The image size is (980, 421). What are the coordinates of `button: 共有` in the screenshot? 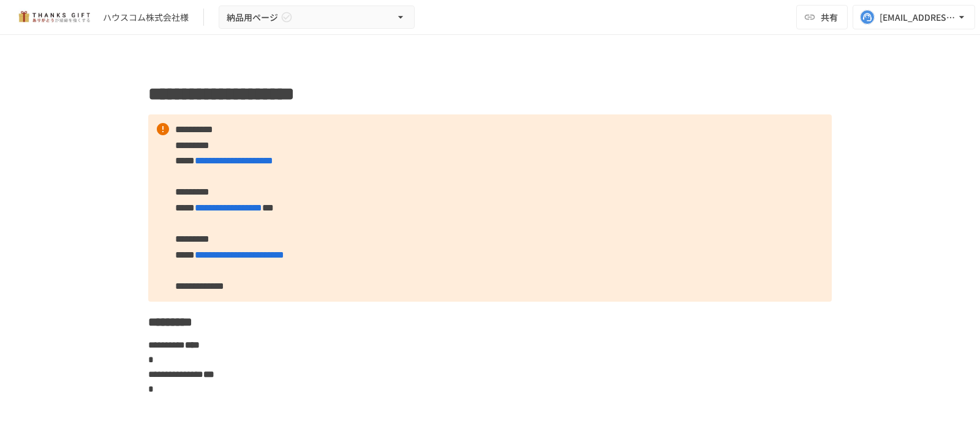 It's located at (822, 17).